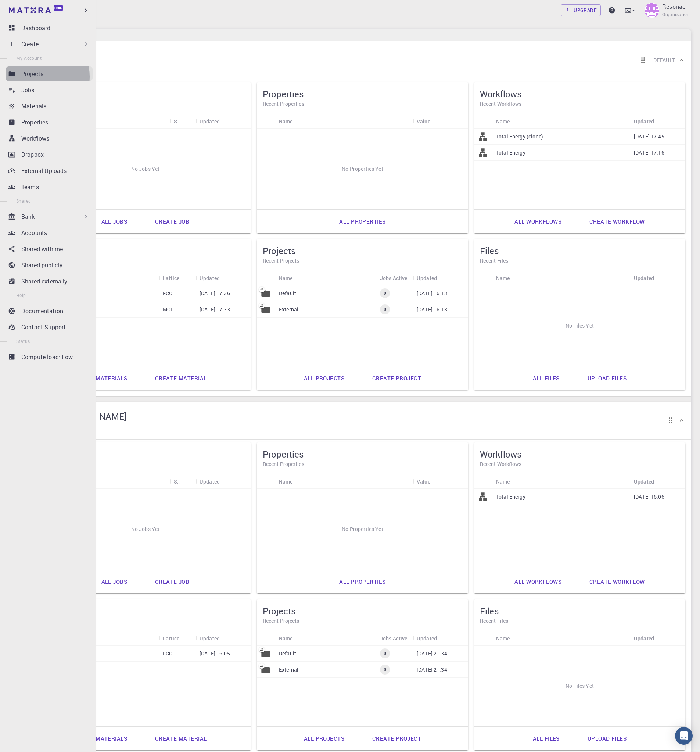 The height and width of the screenshot is (752, 700). What do you see at coordinates (44, 171) in the screenshot?
I see `p: External Uploads` at bounding box center [44, 171].